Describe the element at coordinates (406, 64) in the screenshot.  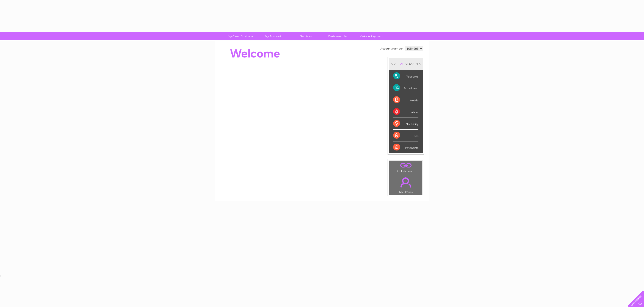
I see `div: MY SERVICES` at that location.